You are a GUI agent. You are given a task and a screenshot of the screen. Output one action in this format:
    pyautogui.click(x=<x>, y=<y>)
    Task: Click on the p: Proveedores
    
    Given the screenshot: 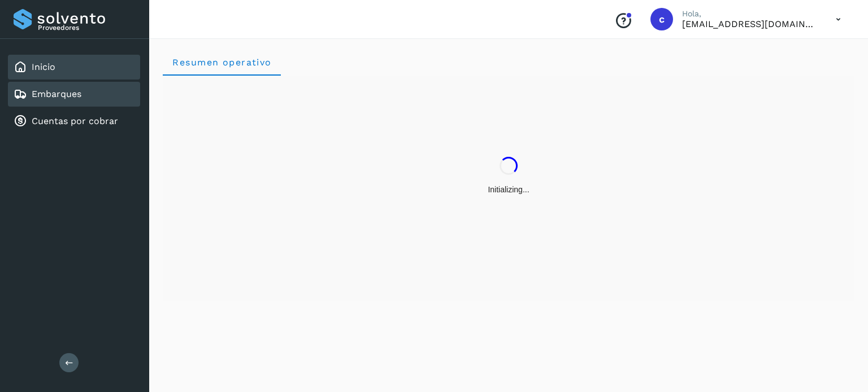 What is the action you would take?
    pyautogui.click(x=87, y=28)
    